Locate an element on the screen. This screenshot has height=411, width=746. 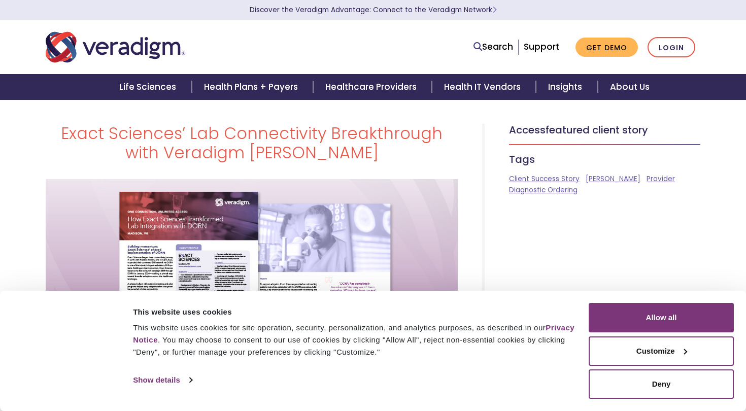
a: Support is located at coordinates (542, 47).